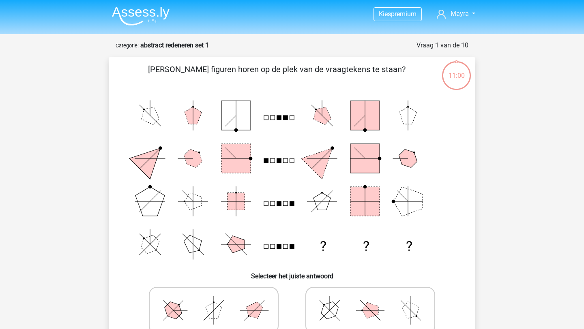 Image resolution: width=584 pixels, height=329 pixels. I want to click on div: Vraag 1 van de 10, so click(443, 45).